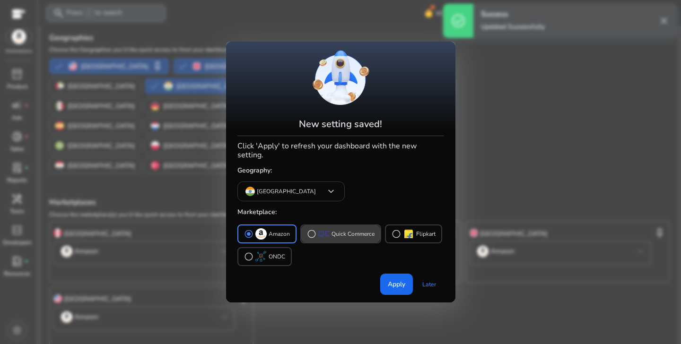  Describe the element at coordinates (430, 285) in the screenshot. I see `a: Later` at that location.